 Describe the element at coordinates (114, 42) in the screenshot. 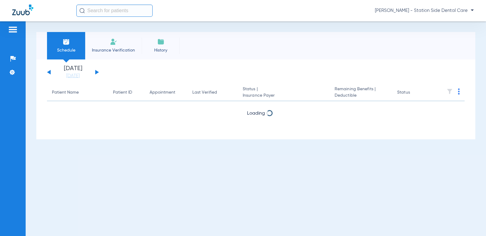

I see `img: Manual Insurance Verification` at that location.